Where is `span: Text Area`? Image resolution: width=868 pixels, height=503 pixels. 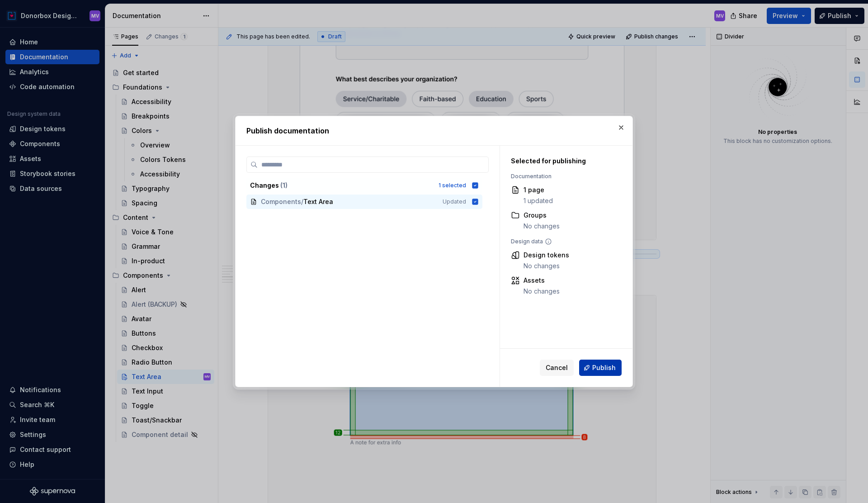 span: Text Area is located at coordinates (318, 202).